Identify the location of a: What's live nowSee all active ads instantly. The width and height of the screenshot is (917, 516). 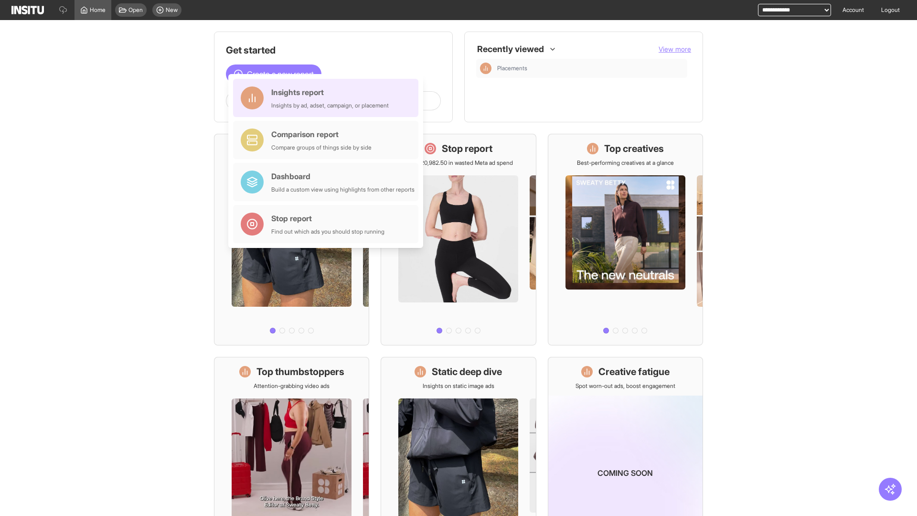
(291, 239).